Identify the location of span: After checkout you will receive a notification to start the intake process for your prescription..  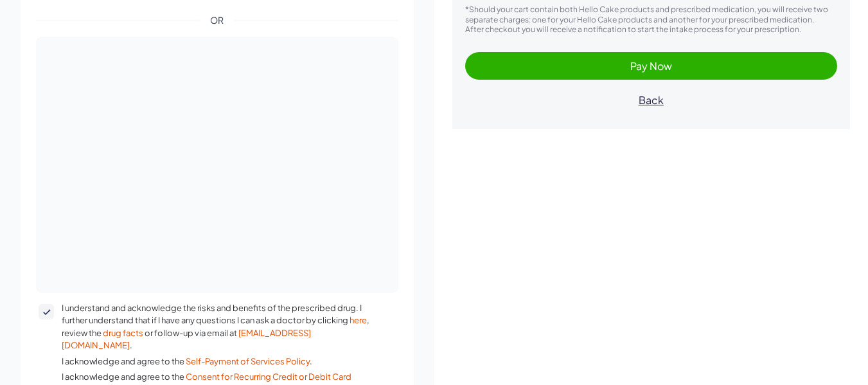
(633, 29).